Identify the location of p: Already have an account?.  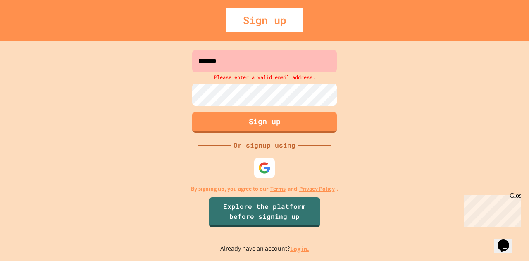
(265, 248).